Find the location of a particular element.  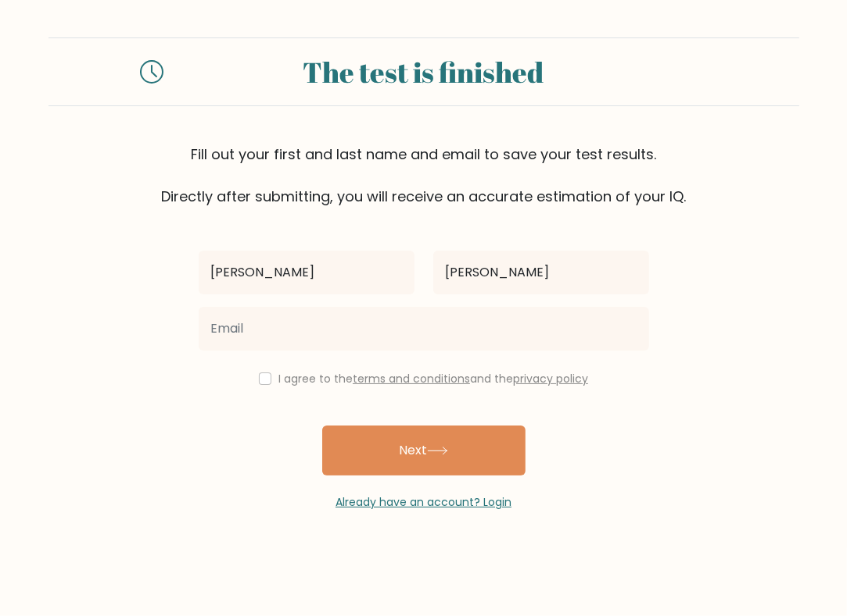

label: I agree to the and the is located at coordinates (433, 379).